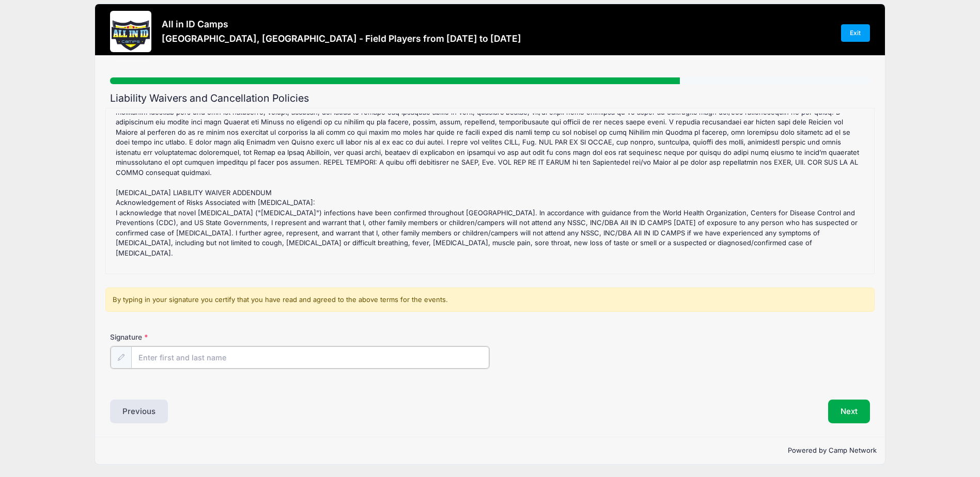  What do you see at coordinates (490, 300) in the screenshot?
I see `div: By typing in your signature you certify that you have read and agreed to the above terms for the ...` at bounding box center [490, 300].